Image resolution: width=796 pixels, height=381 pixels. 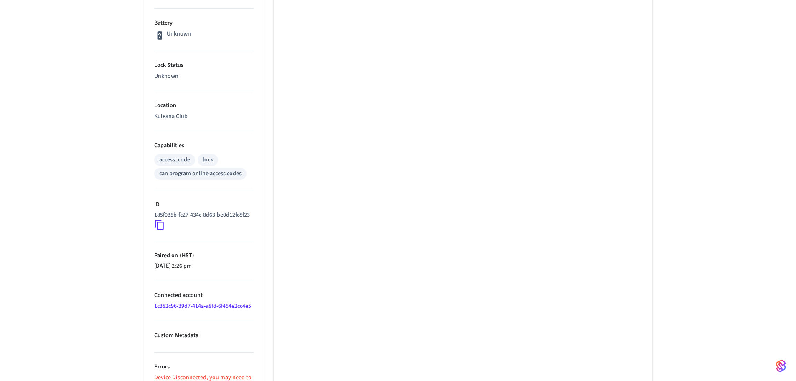 What do you see at coordinates (204, 295) in the screenshot?
I see `p: Connected account` at bounding box center [204, 295].